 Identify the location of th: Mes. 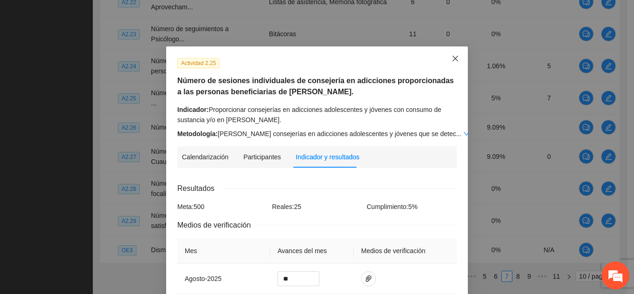
(224, 251).